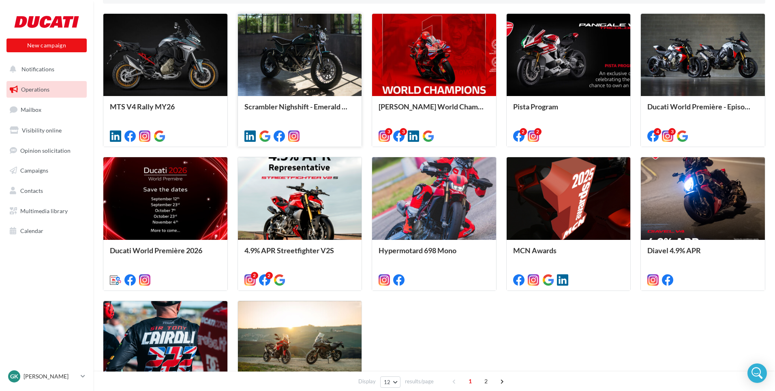 The width and height of the screenshot is (775, 391). What do you see at coordinates (14, 376) in the screenshot?
I see `span: GK` at bounding box center [14, 376].